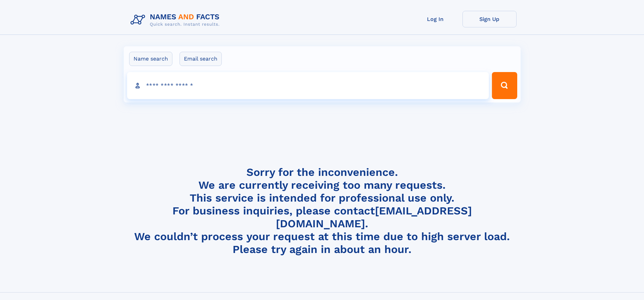 This screenshot has width=644, height=300. What do you see at coordinates (504, 86) in the screenshot?
I see `button: Search Button` at bounding box center [504, 86].